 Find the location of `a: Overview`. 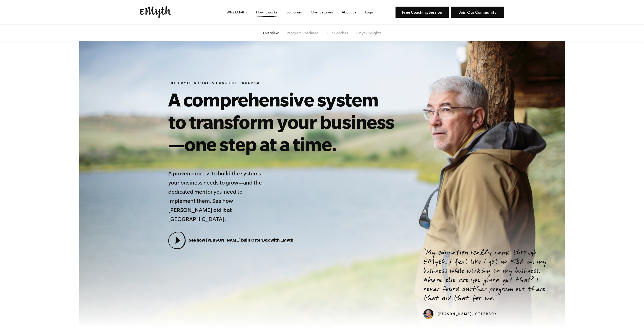

a: Overview is located at coordinates (271, 33).